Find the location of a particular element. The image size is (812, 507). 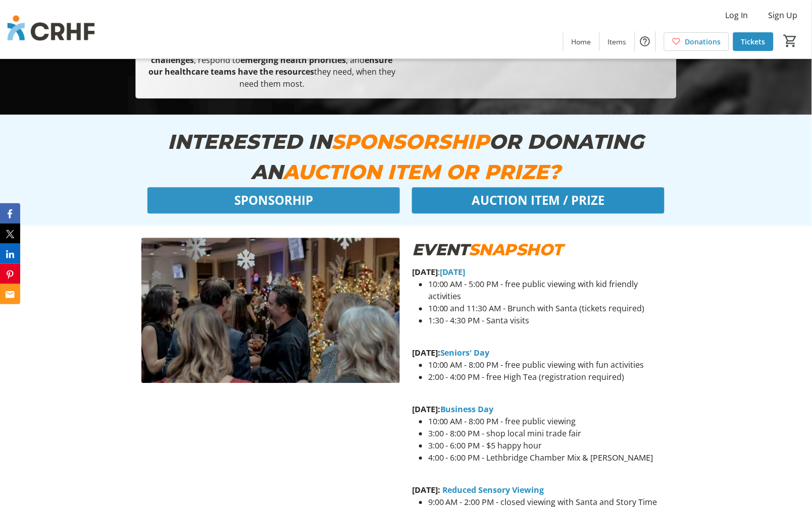

button: Help is located at coordinates (645, 42).